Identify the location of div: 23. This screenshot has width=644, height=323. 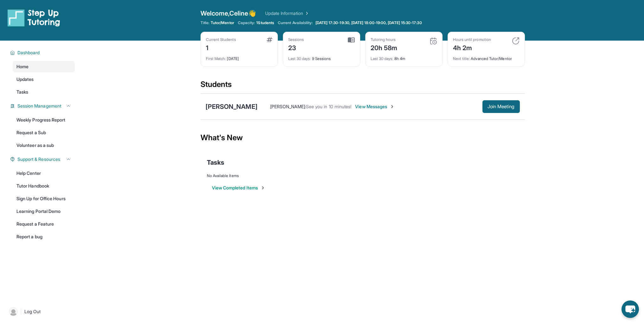
(296, 47).